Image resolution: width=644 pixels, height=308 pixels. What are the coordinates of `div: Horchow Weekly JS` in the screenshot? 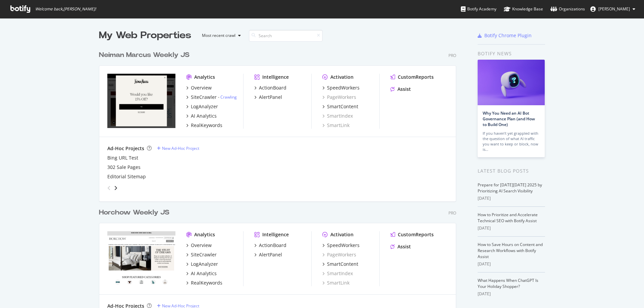 It's located at (134, 212).